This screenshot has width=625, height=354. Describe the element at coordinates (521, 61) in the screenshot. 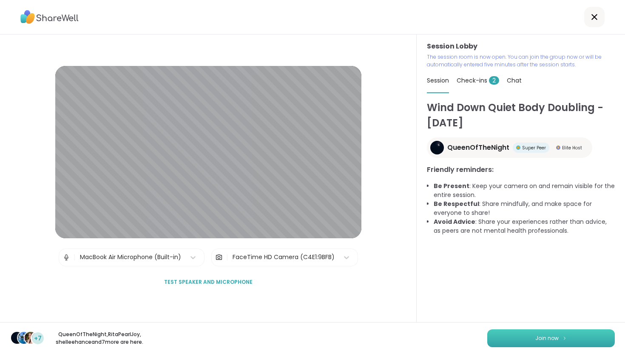

I see `p: The session room is now open. You can join the group now or will be automatically entered five mi...` at that location.